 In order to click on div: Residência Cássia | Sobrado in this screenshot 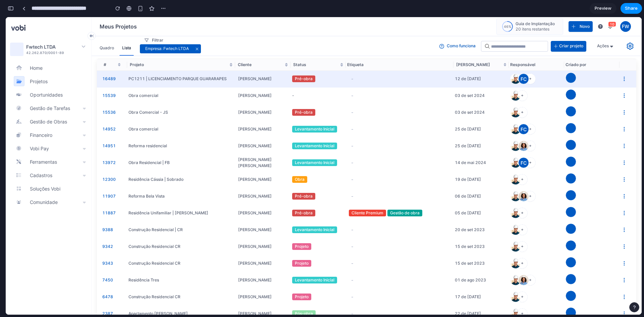, I will do `click(176, 162)`.